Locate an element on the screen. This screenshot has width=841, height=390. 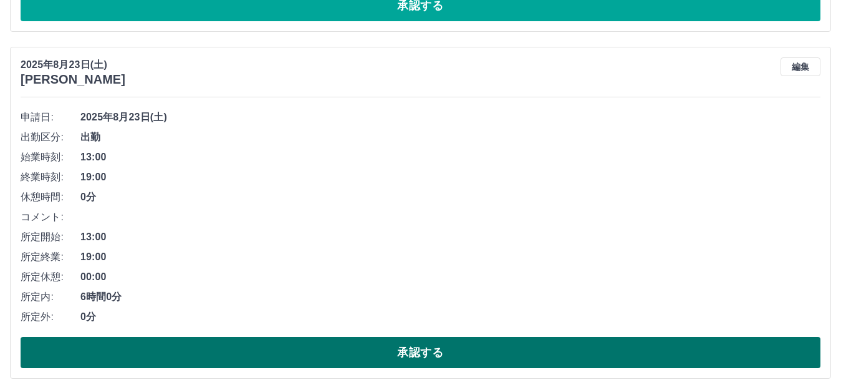
span: 00:00 is located at coordinates (450, 277).